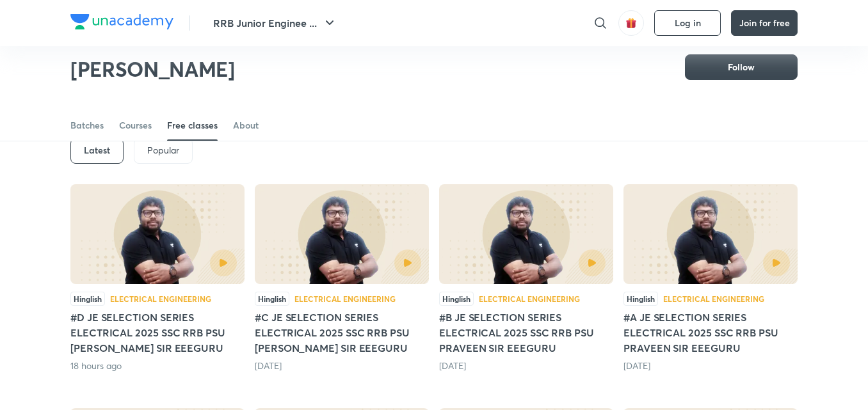 This screenshot has width=868, height=410. Describe the element at coordinates (526, 332) in the screenshot. I see `h5: #B JE SELECTION SERIES ELECTRICAL 2025 SSC RRB PSU PRAVEEN SIR EEEGURU` at that location.